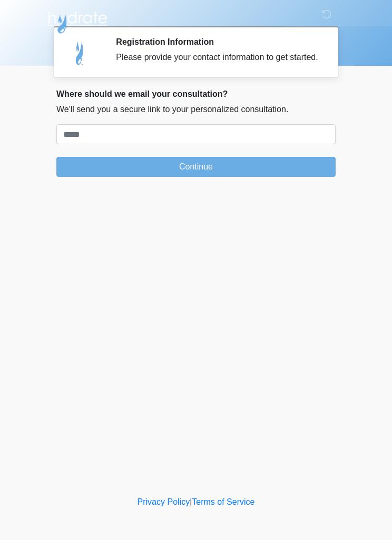 The image size is (392, 540). Describe the element at coordinates (80, 53) in the screenshot. I see `img: Agent Avatar` at that location.